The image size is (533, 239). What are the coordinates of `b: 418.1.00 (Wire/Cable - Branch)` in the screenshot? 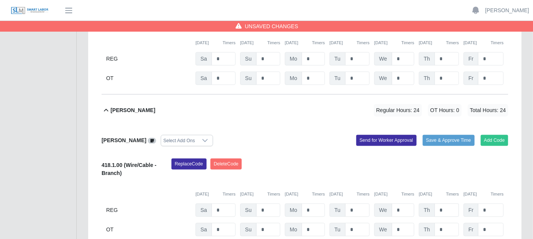 It's located at (129, 169).